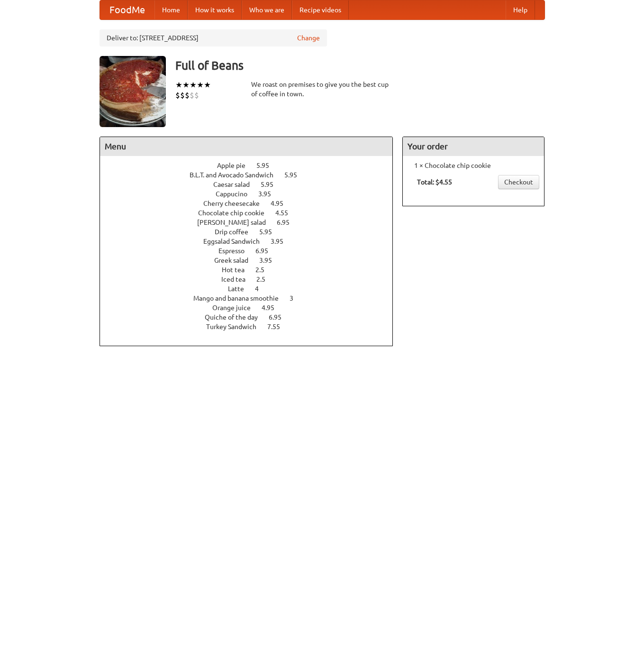 This screenshot has width=644, height=671. What do you see at coordinates (473, 166) in the screenshot?
I see `li: 1 × Chocolate chip cookie` at bounding box center [473, 166].